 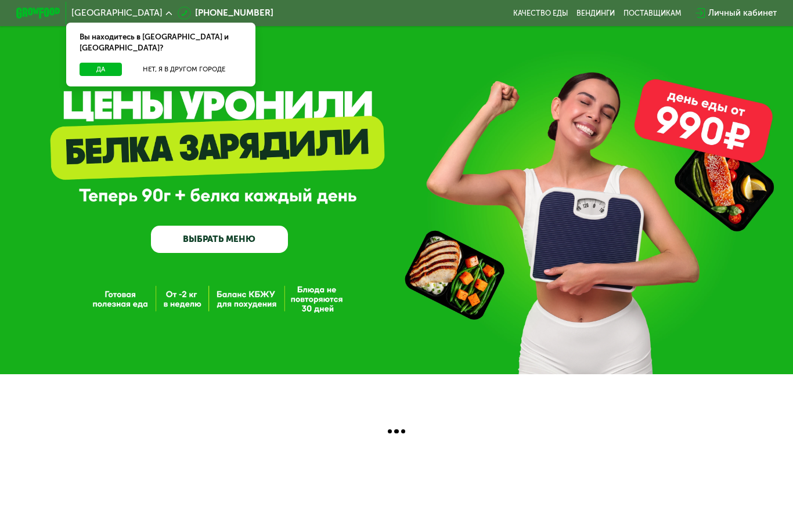 What do you see at coordinates (541, 13) in the screenshot?
I see `a: Качество еды` at bounding box center [541, 13].